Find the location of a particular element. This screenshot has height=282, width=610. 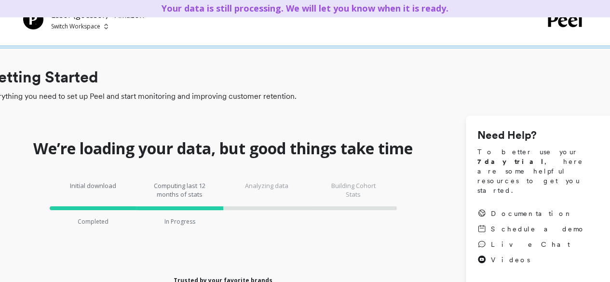

h1: We’re loading your data, but good things take time is located at coordinates (223, 149).